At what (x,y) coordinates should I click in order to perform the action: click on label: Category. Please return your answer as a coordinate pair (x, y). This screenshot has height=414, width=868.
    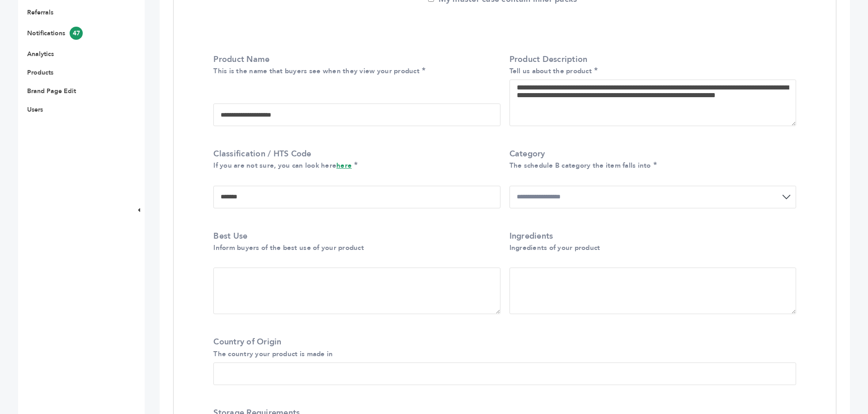
    Looking at the image, I should click on (651, 160).